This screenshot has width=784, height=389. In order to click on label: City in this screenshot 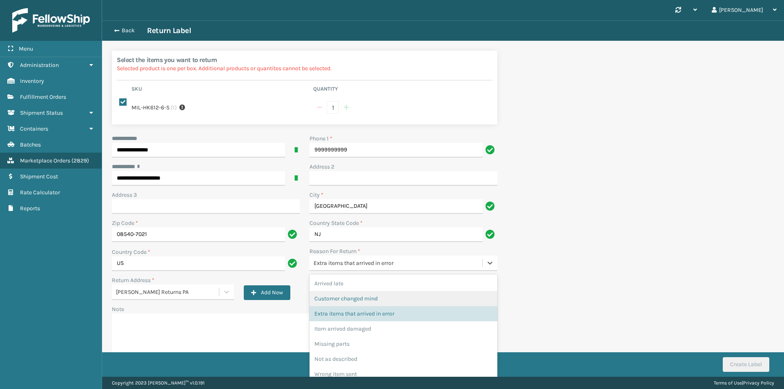, I will do `click(317, 195)`.